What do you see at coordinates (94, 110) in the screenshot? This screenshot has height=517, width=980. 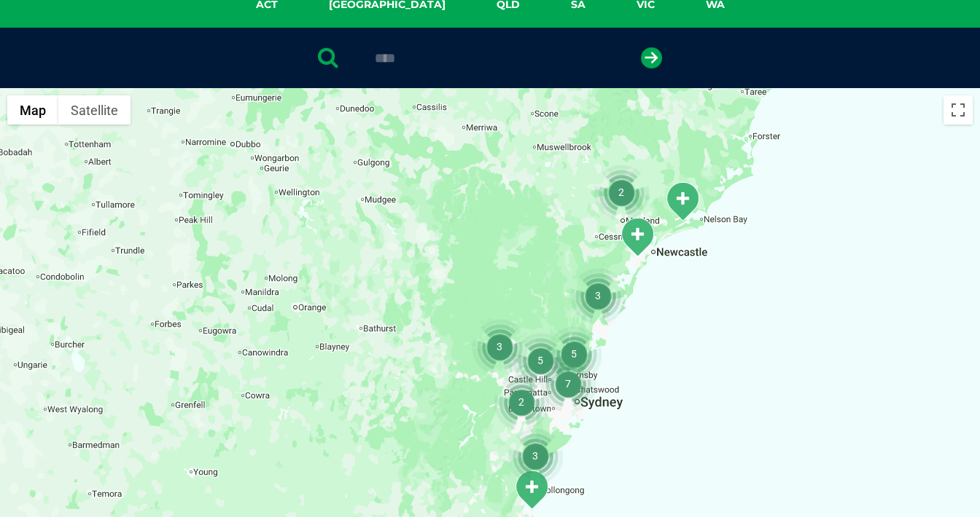 I see `button: Show satellite imagery` at bounding box center [94, 110].